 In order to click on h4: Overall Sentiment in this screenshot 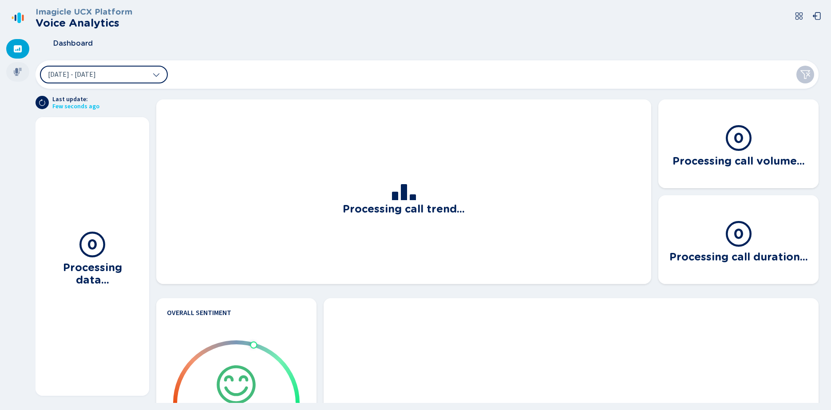, I will do `click(199, 313)`.